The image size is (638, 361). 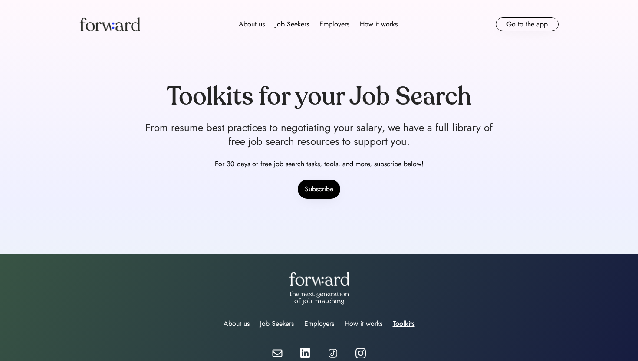 What do you see at coordinates (319, 279) in the screenshot?
I see `img: forward-logo-white.png` at bounding box center [319, 279].